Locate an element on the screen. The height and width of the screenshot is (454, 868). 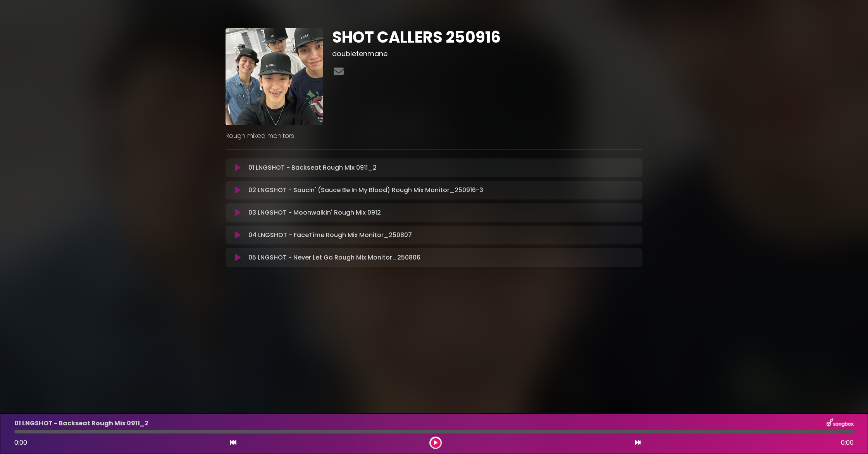
p: Rough mixed monitors is located at coordinates (434, 136).